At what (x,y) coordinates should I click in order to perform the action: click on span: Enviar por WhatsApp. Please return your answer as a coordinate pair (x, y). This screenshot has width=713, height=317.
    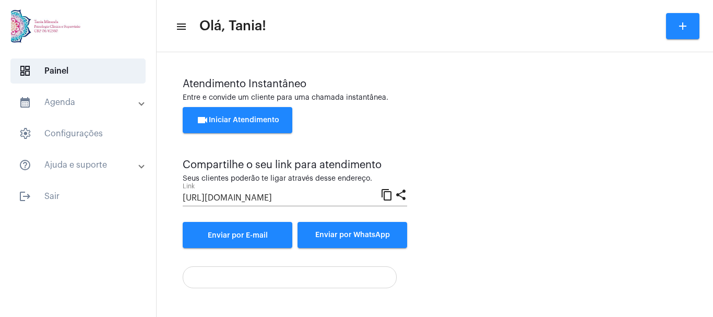
    Looking at the image, I should click on (353, 235).